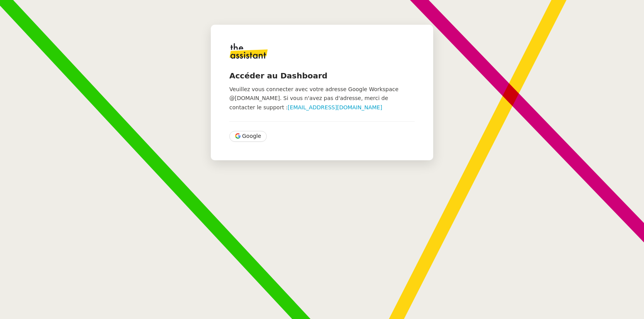  Describe the element at coordinates (248, 136) in the screenshot. I see `button: Google` at that location.